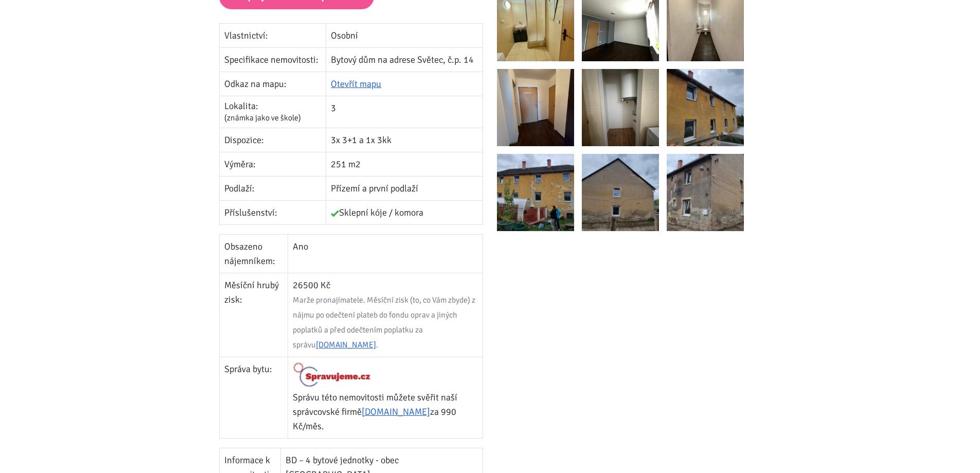 The width and height of the screenshot is (980, 473). Describe the element at coordinates (254, 397) in the screenshot. I see `td: Správa bytu:` at that location.